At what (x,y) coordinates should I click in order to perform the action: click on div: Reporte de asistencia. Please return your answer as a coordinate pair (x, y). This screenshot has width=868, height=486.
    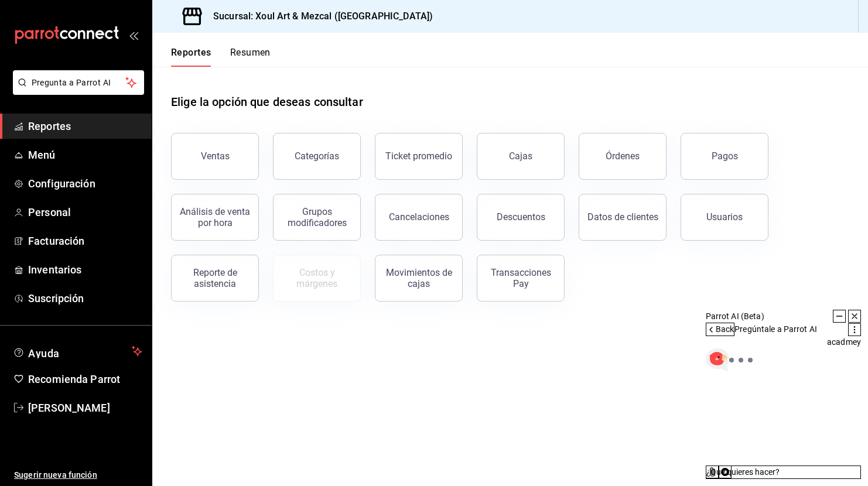
    Looking at the image, I should click on (215, 278).